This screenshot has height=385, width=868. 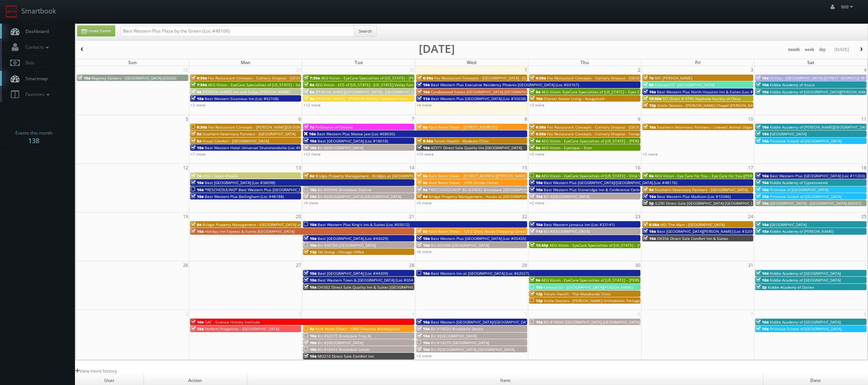 What do you see at coordinates (462, 141) in the screenshot?
I see `span: Forum Health - Modesto Clinic` at bounding box center [462, 141].